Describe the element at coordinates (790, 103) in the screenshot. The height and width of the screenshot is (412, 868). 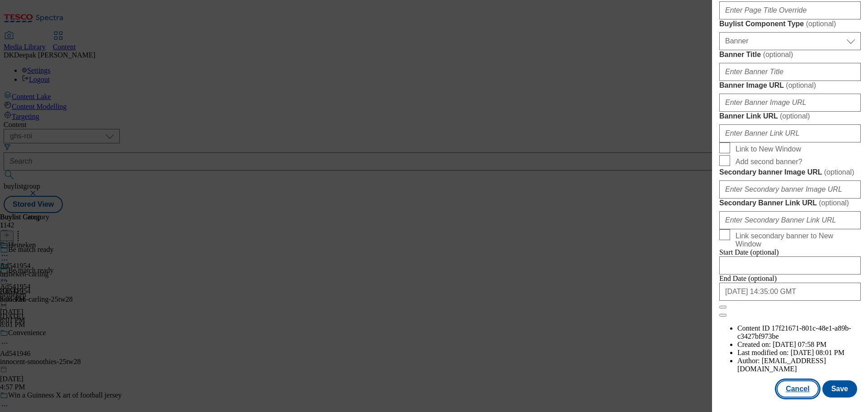
I see `input: Enter Banner Image URL` at that location.